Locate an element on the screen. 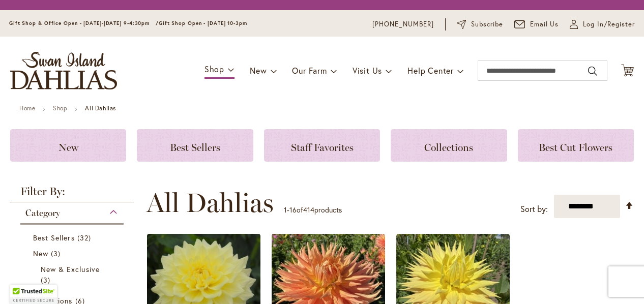  span: Shop is located at coordinates (214, 69).